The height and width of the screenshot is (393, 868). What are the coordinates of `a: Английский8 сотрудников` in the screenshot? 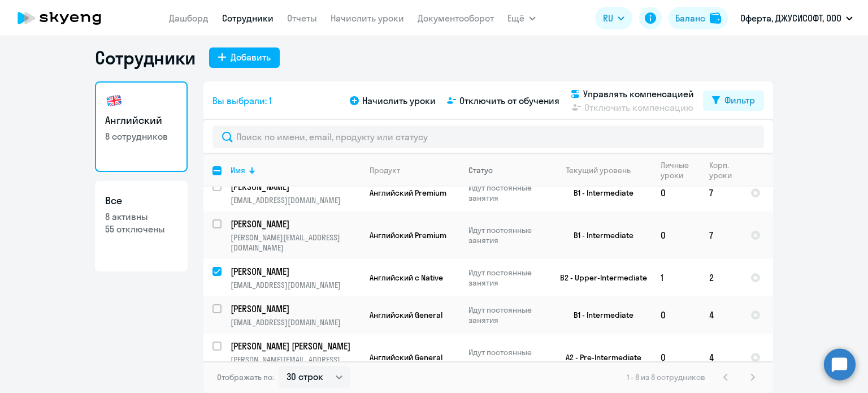 It's located at (141, 127).